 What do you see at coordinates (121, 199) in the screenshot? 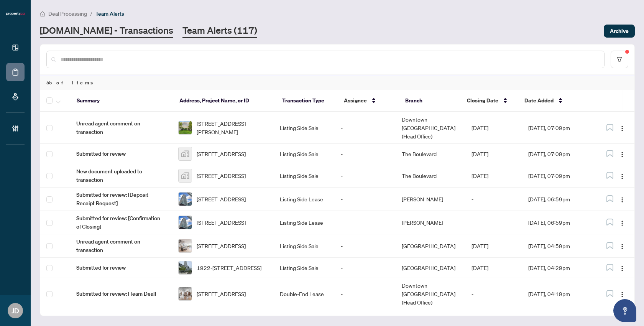
I see `span: Submitted for review: [Deposit Receipt Request]` at bounding box center [121, 199].